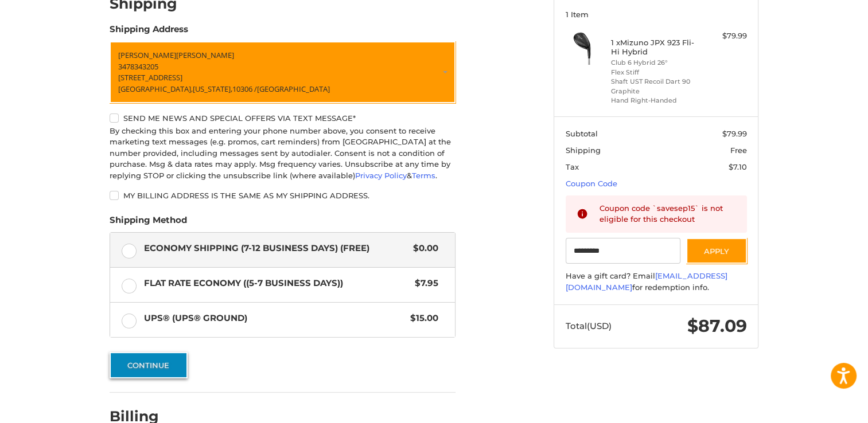  Describe the element at coordinates (423, 175) in the screenshot. I see `a: Terms` at that location.